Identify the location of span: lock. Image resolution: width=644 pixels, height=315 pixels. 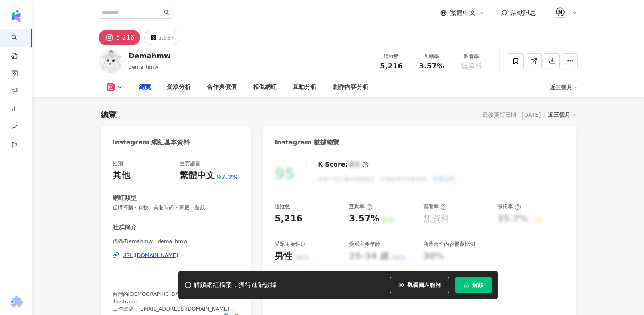
(466, 285).